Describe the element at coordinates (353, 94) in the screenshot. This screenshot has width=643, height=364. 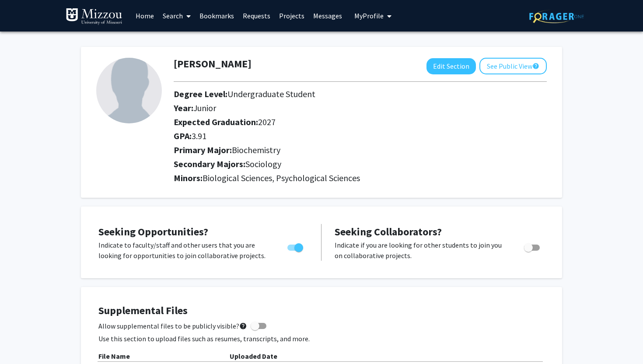
I see `h2: Degree Level:` at that location.